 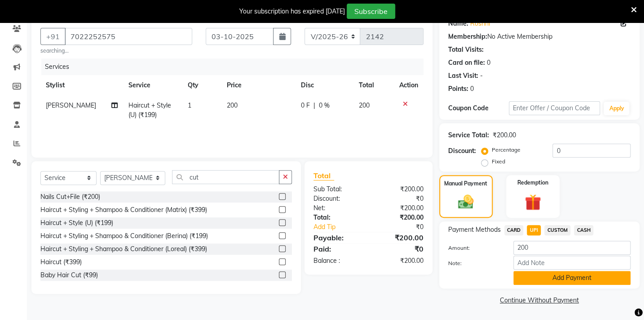 I want to click on img: _cash.svg, so click(x=466, y=202).